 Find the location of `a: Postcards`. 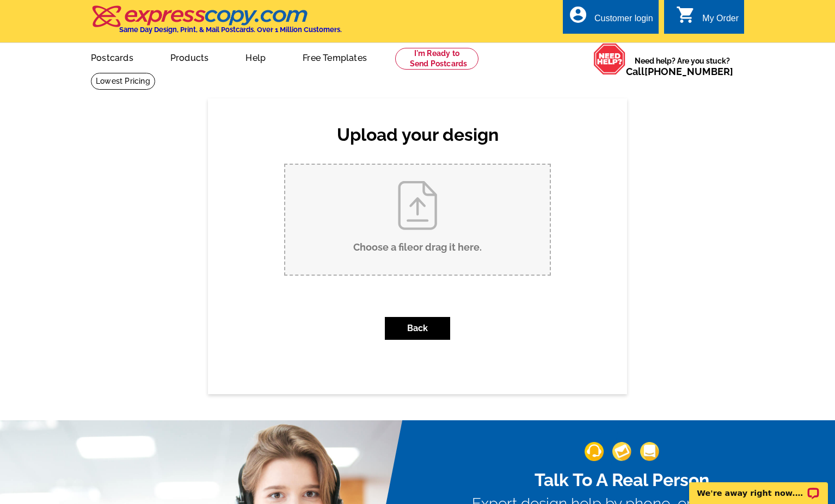

a: Postcards is located at coordinates (112, 57).